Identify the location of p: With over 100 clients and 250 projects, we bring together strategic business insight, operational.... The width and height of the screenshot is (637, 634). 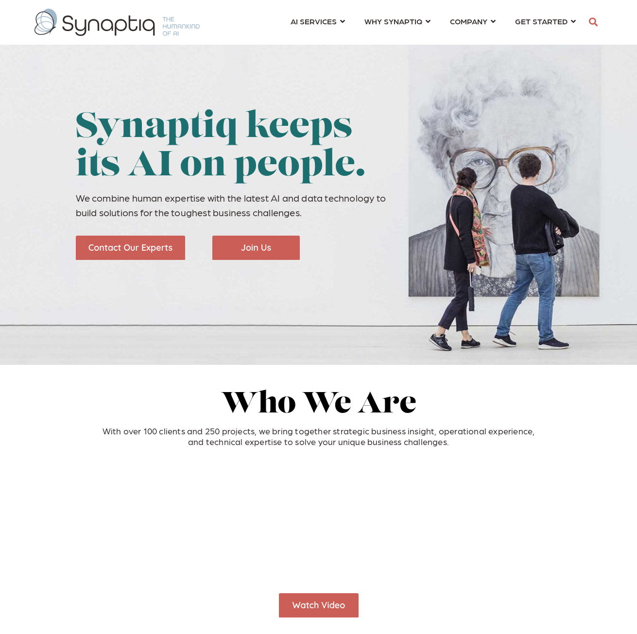
(319, 436).